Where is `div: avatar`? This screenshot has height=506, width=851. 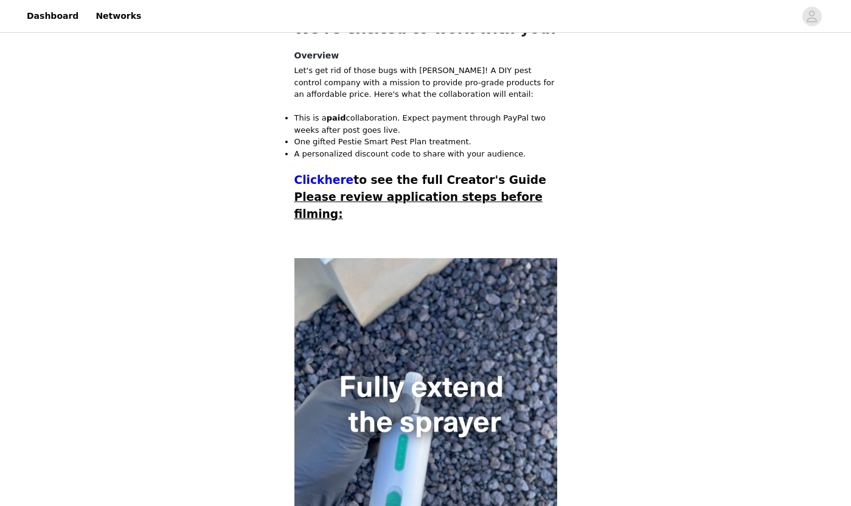 div: avatar is located at coordinates (812, 16).